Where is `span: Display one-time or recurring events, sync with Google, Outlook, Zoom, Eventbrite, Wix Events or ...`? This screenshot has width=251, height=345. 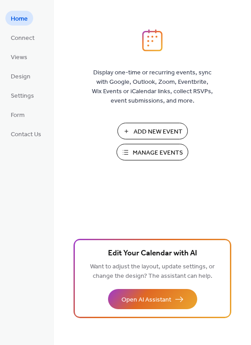 span: Display one-time or recurring events, sync with Google, Outlook, Zoom, Eventbrite, Wix Events or ... is located at coordinates (152, 87).